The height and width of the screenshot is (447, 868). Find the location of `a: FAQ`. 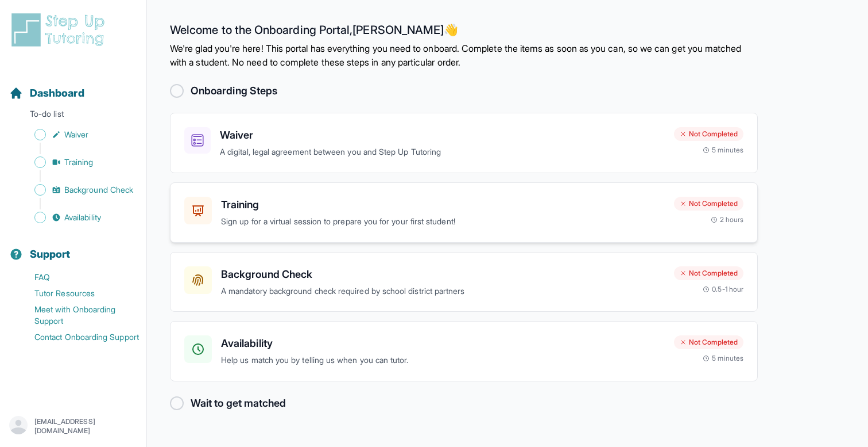

a: FAQ is located at coordinates (78, 277).